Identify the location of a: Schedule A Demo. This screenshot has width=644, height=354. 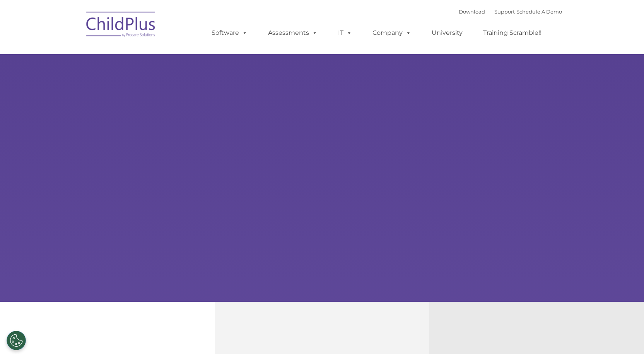
(540, 12).